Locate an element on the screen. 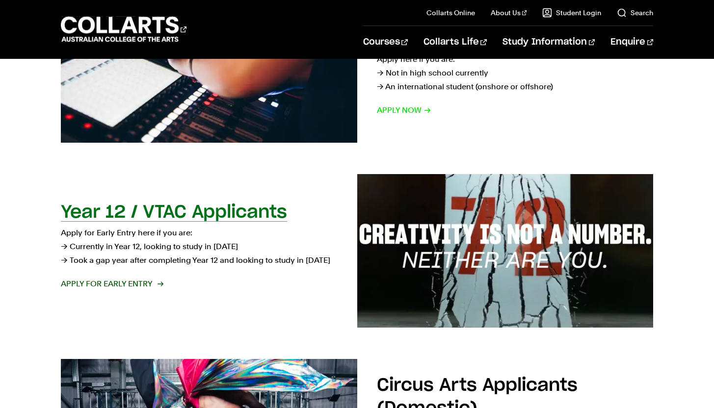  div: Go to homepage is located at coordinates (124, 29).